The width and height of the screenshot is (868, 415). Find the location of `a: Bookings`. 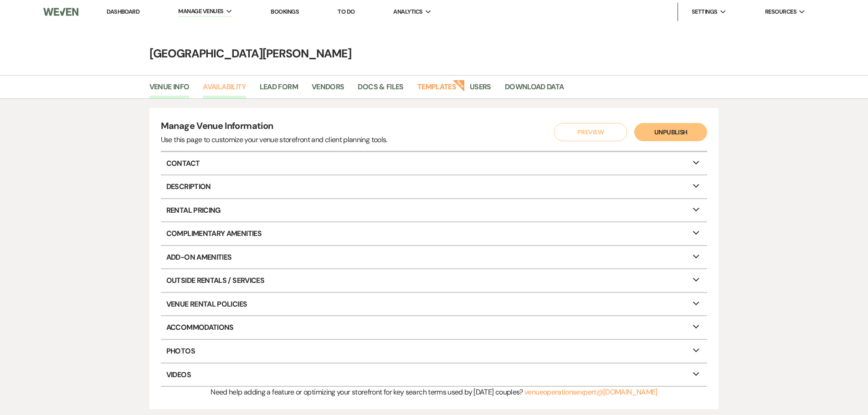

a: Bookings is located at coordinates (285, 11).